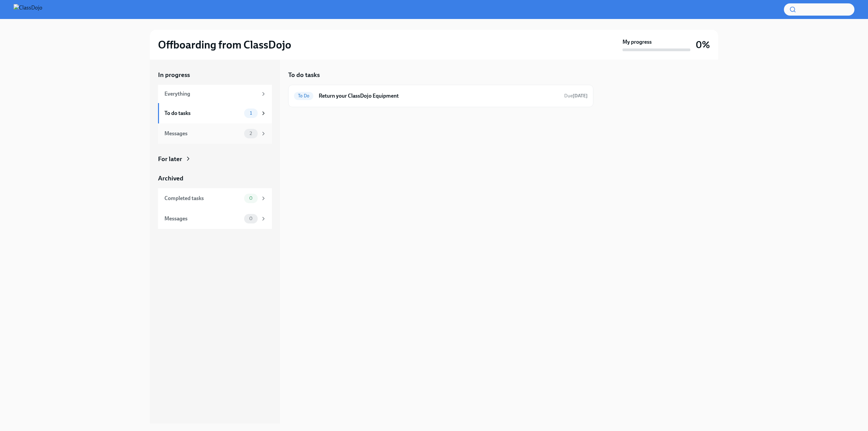 Image resolution: width=868 pixels, height=431 pixels. Describe the element at coordinates (439, 96) in the screenshot. I see `h6: Return your ClassDojo Equipment` at that location.